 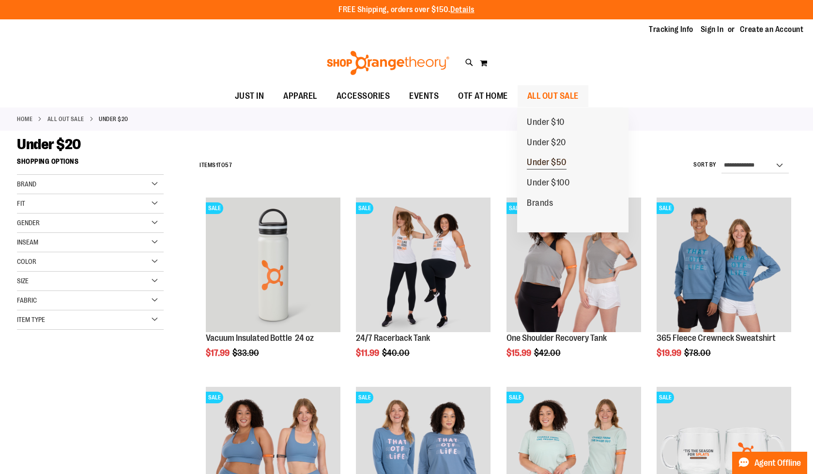 What do you see at coordinates (671, 30) in the screenshot?
I see `a: Tracking Info` at bounding box center [671, 30].